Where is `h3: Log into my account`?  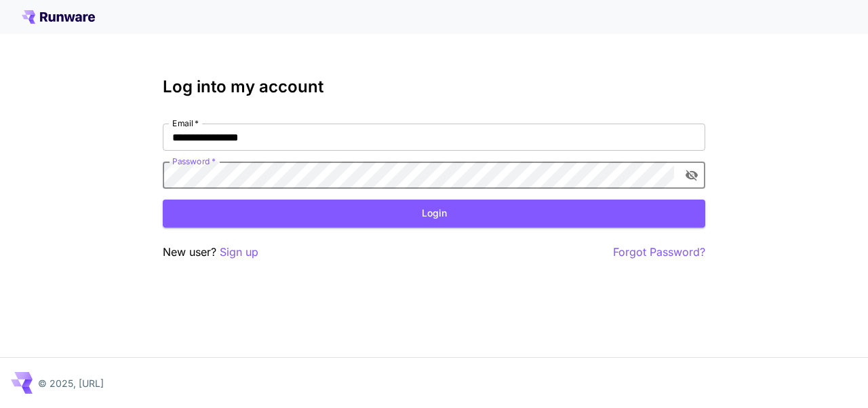 h3: Log into my account is located at coordinates (434, 87).